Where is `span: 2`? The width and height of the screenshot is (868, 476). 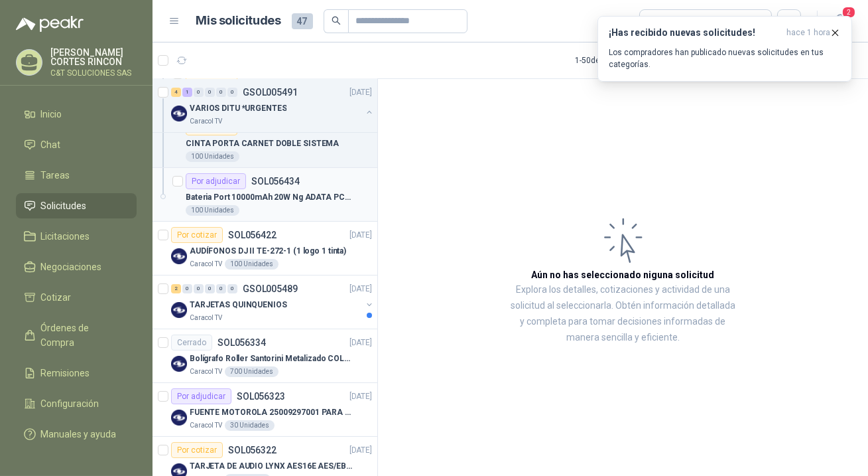
span: 2 is located at coordinates (849, 12).